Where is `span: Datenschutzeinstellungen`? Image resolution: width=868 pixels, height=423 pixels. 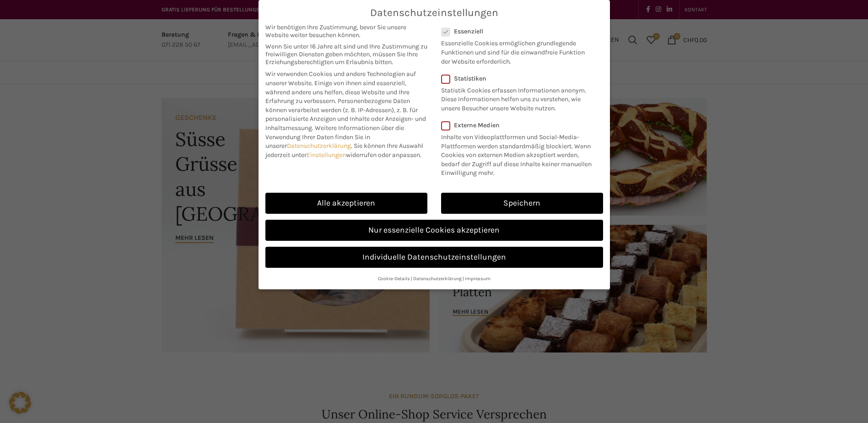
span: Datenschutzeinstellungen is located at coordinates (434, 13).